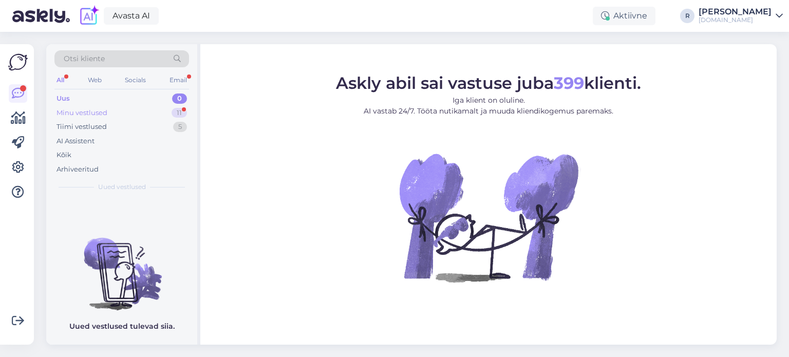 The width and height of the screenshot is (789, 357). What do you see at coordinates (624, 16) in the screenshot?
I see `div: Aktiivne` at bounding box center [624, 16].